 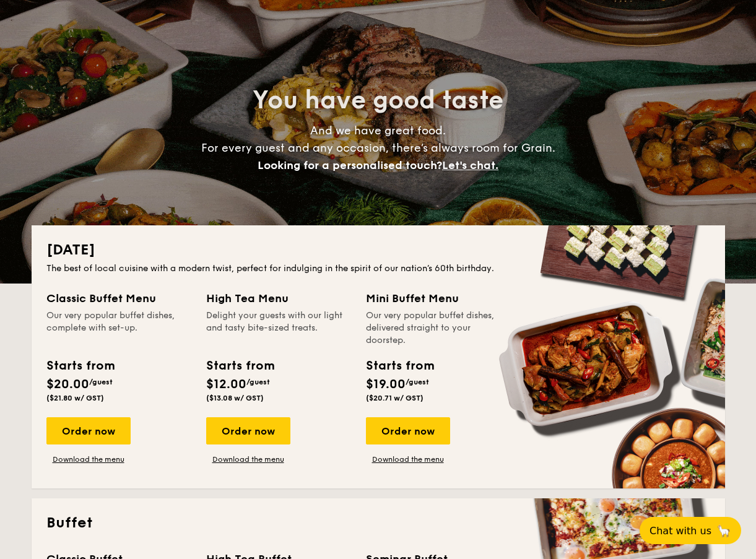 I want to click on span: ($13.08 w/ GST), so click(x=235, y=398).